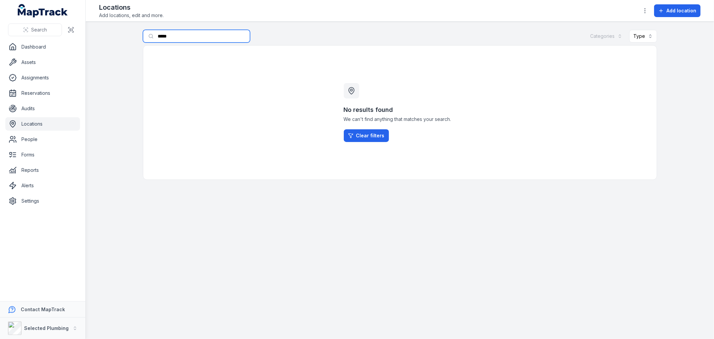 The width and height of the screenshot is (714, 339). Describe the element at coordinates (42, 93) in the screenshot. I see `a: Reservations` at that location.